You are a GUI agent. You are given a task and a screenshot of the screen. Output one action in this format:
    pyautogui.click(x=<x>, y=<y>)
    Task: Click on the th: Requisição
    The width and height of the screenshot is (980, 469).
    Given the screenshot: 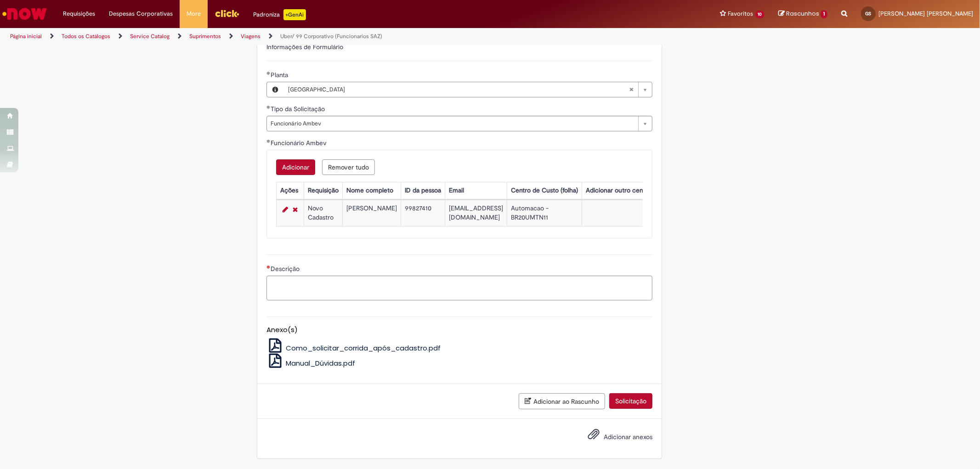 What is the action you would take?
    pyautogui.click(x=323, y=190)
    